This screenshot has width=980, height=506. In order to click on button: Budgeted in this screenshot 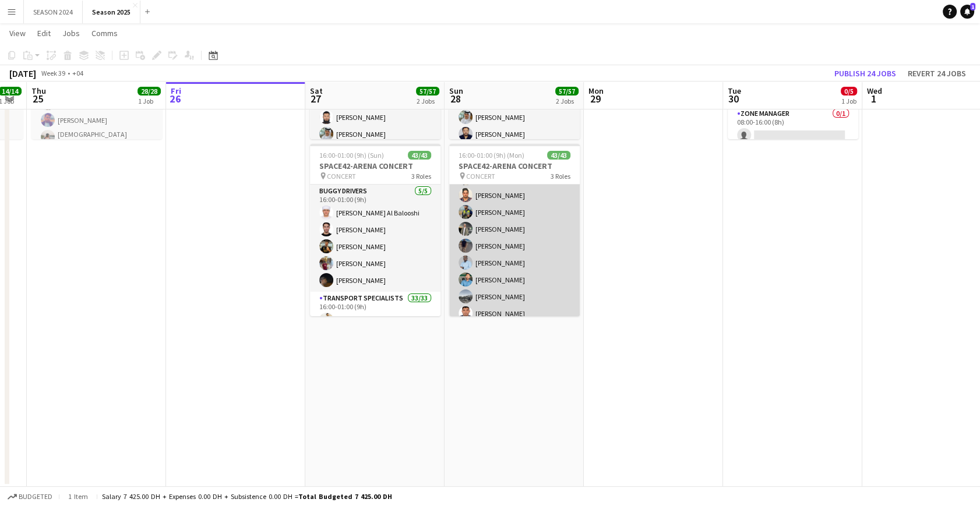, I will do `click(29, 496)`.